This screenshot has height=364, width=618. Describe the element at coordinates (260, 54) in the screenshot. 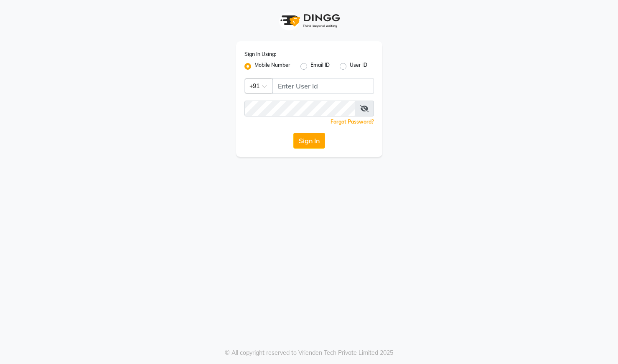

I see `label: Sign In Using:` at that location.